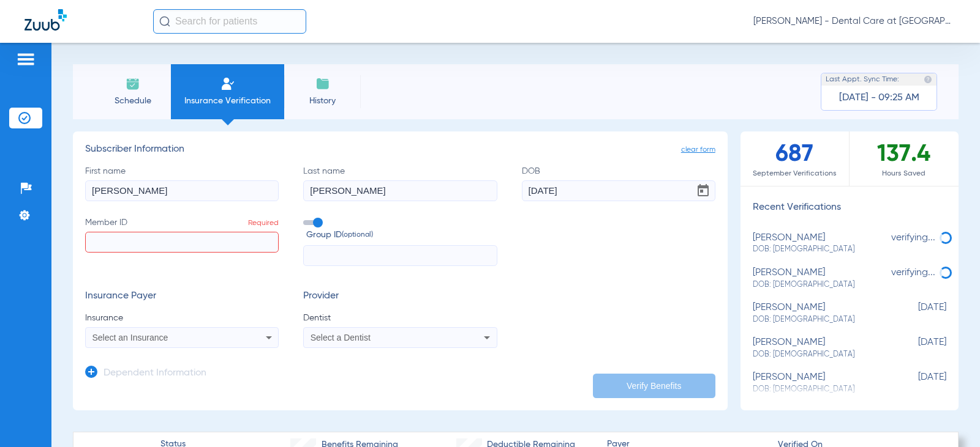 This screenshot has height=447, width=980. I want to click on div: 687, so click(794, 158).